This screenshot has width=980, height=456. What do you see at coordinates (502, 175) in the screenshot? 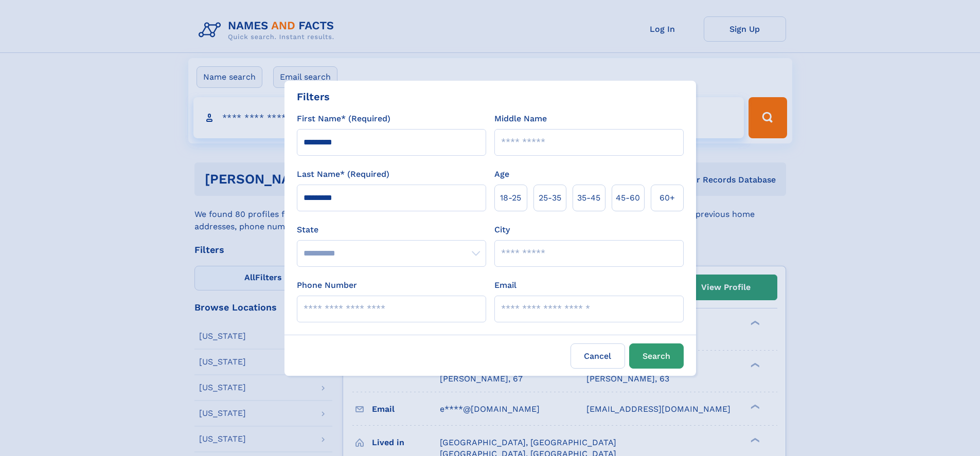
I see `label: Age` at bounding box center [502, 175].